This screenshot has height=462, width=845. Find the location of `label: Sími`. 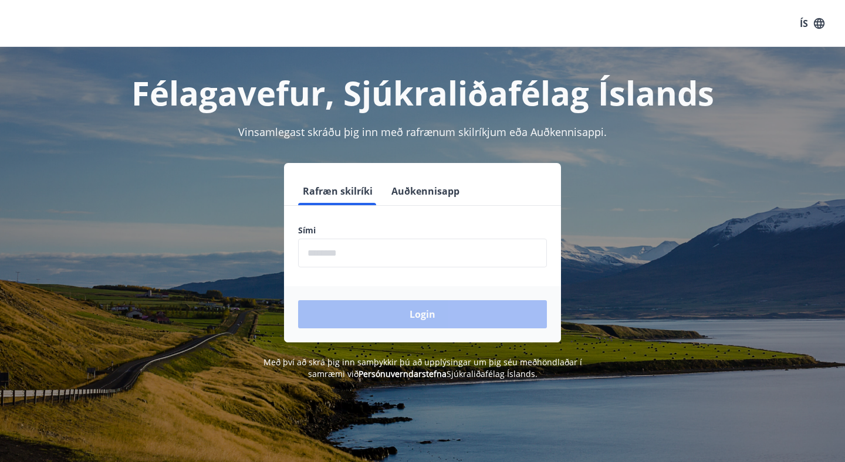

label: Sími is located at coordinates (422, 231).